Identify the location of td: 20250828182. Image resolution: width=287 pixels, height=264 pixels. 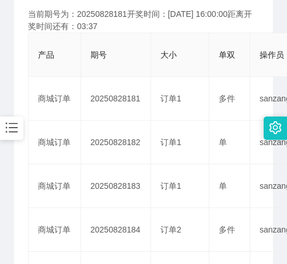
(116, 142).